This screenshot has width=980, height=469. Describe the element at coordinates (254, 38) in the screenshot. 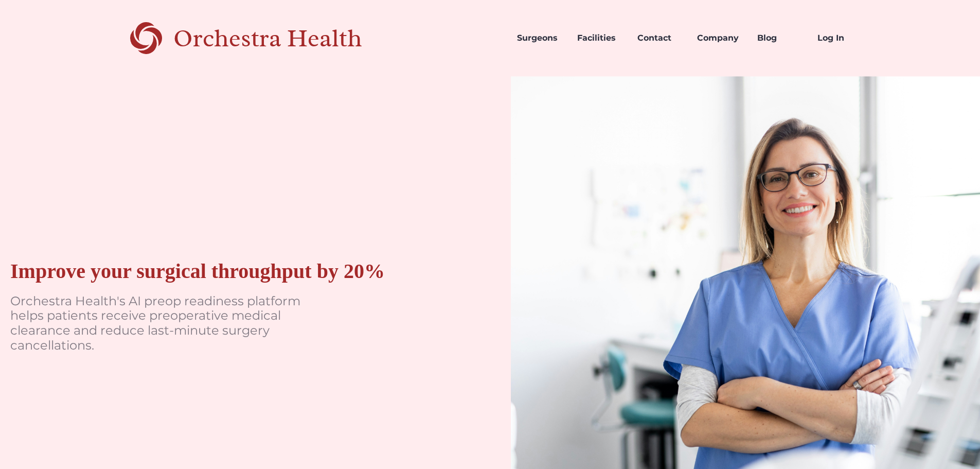

I see `a: home` at that location.